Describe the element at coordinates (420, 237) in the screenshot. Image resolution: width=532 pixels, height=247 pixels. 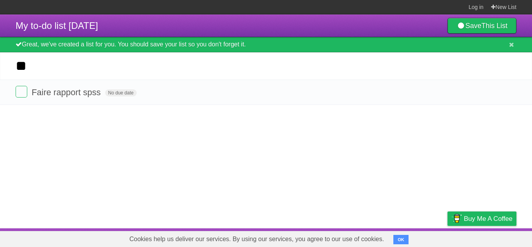
I see `a: Terms` at that location.